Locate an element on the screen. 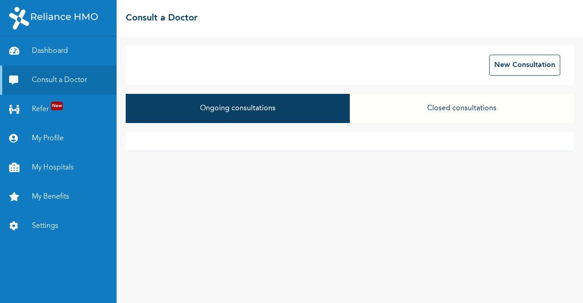  button: Ongoing consultations is located at coordinates (238, 108).